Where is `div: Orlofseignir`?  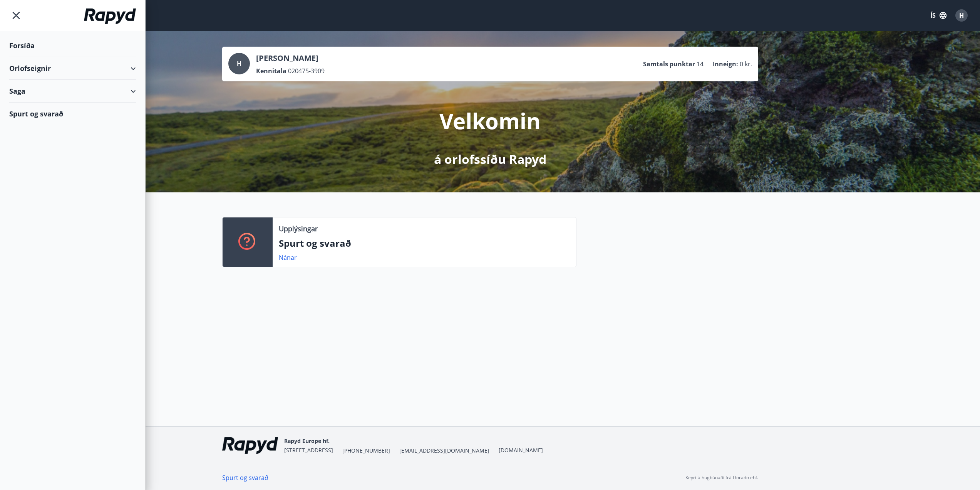
div: Orlofseignir is located at coordinates (72, 68).